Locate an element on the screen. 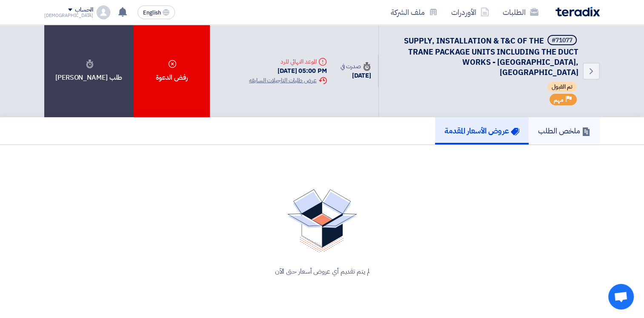  div: عرض طلبات التاجيلات السابقه is located at coordinates (288, 80).